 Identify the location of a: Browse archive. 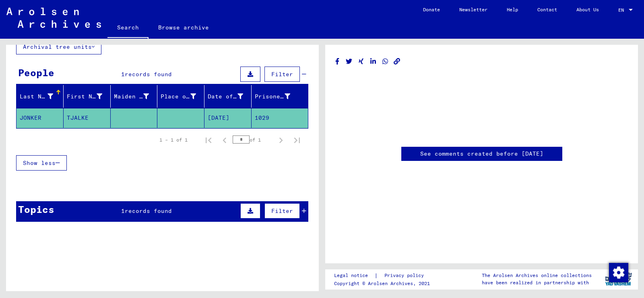
(183, 27).